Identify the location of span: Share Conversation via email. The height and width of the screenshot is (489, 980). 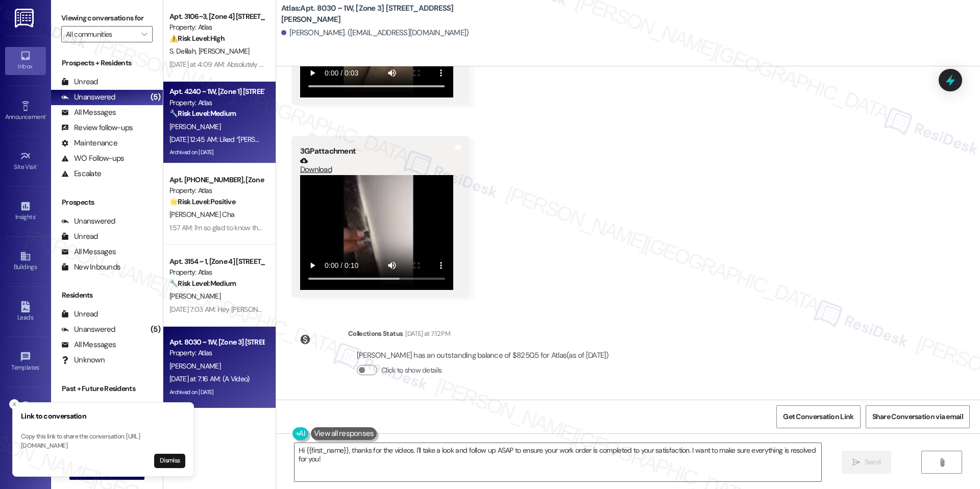
(917, 416).